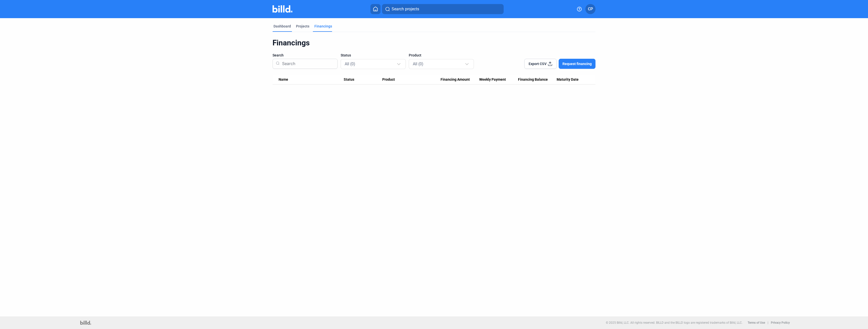 Image resolution: width=868 pixels, height=329 pixels. What do you see at coordinates (405, 9) in the screenshot?
I see `span: Search projects` at bounding box center [405, 9].